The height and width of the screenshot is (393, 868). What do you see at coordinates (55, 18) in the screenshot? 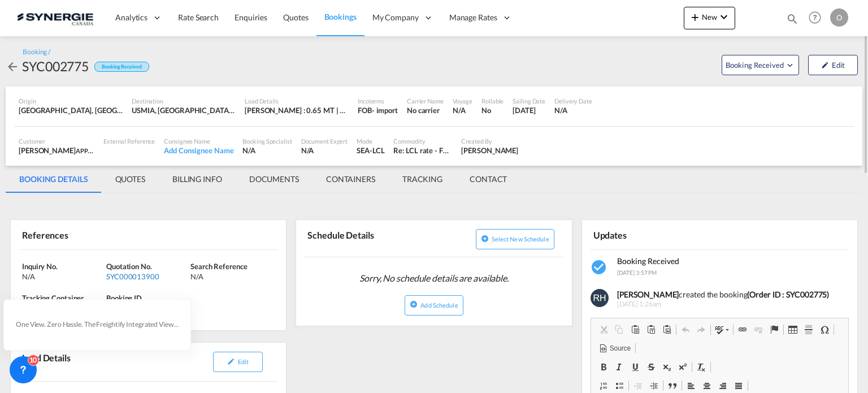
I see `img: 1f56c880d42311ef80fc7dca854c8e59.png` at bounding box center [55, 18].